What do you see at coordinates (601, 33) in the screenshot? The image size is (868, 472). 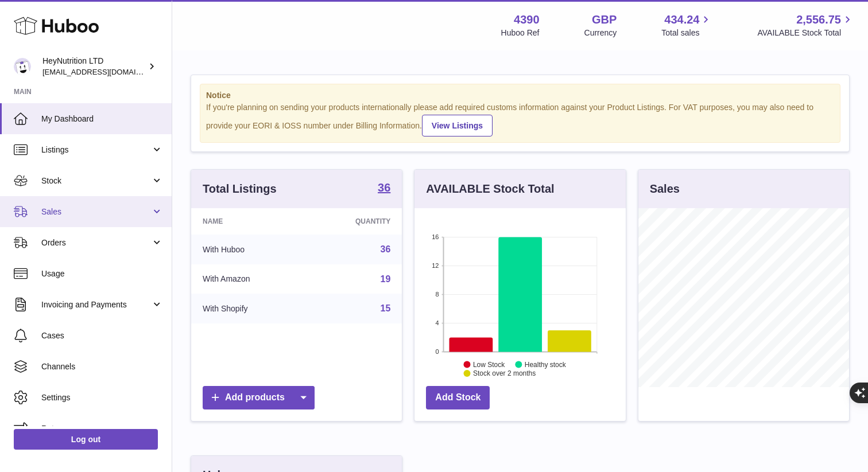 I see `div: Currency` at bounding box center [601, 33].